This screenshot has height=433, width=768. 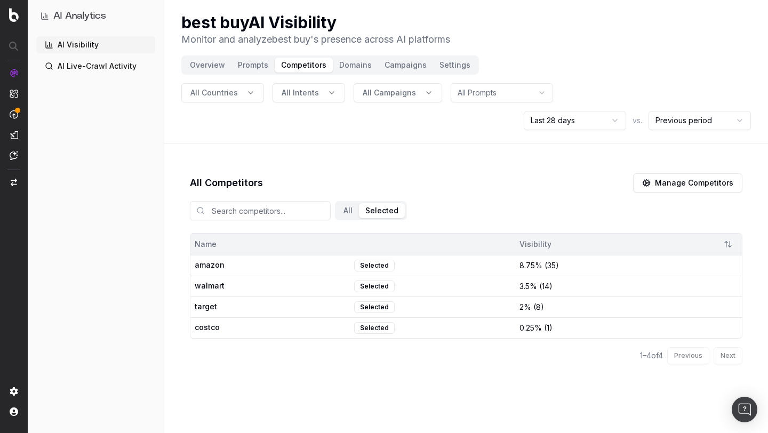 I want to click on h2: All Competitors, so click(x=226, y=183).